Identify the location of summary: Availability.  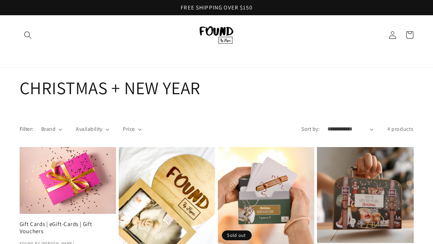
(92, 129).